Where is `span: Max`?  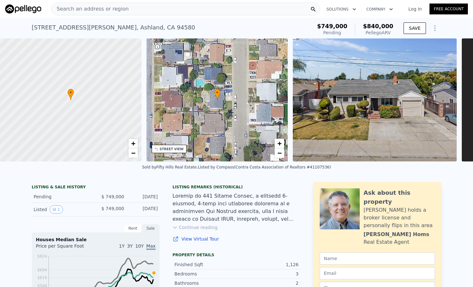 span: Max is located at coordinates (151, 246).